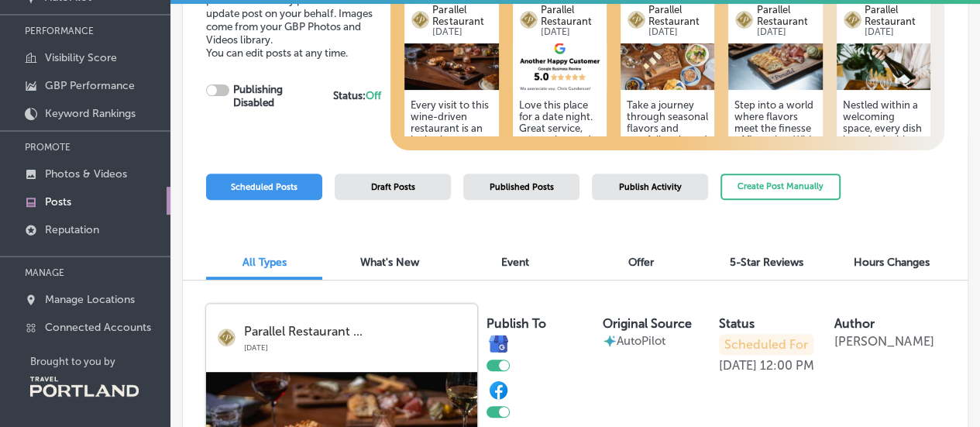  I want to click on label: Status, so click(737, 323).